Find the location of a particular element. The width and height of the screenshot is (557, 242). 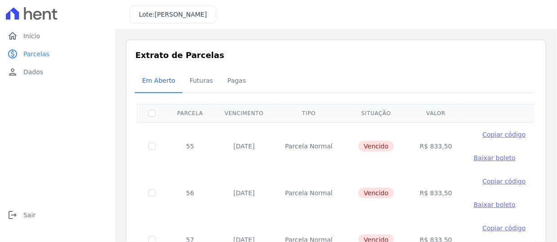

span: Sair is located at coordinates (29, 215).